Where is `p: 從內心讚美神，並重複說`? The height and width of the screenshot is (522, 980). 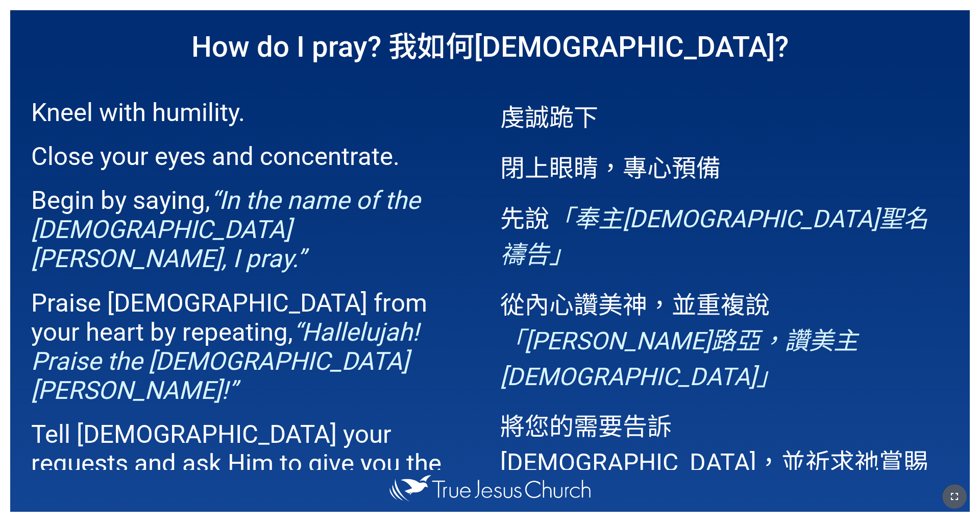 p: 從內心讚美神，並重複說 is located at coordinates (724, 338).